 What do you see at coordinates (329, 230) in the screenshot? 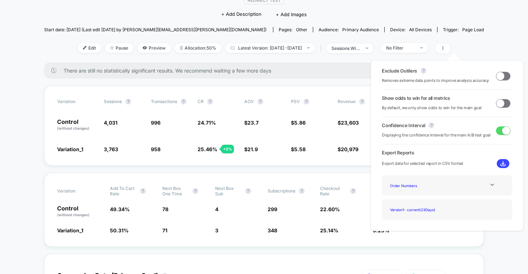
I see `span: 25.14 %` at bounding box center [329, 230].